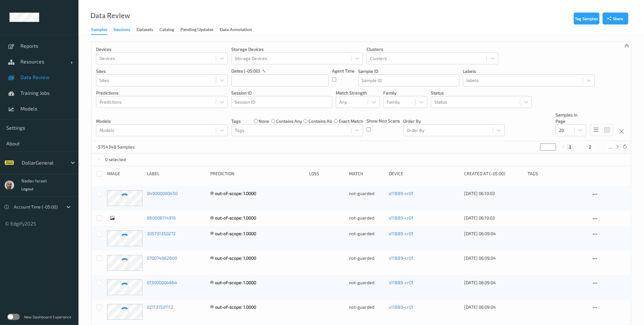 The image size is (644, 325). What do you see at coordinates (162, 193) in the screenshot?
I see `a: 049000000450` at bounding box center [162, 193].